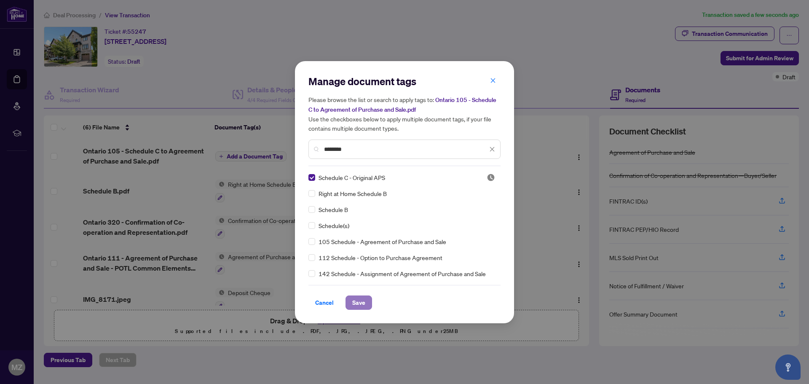 This screenshot has width=809, height=384. I want to click on img: status, so click(491, 177).